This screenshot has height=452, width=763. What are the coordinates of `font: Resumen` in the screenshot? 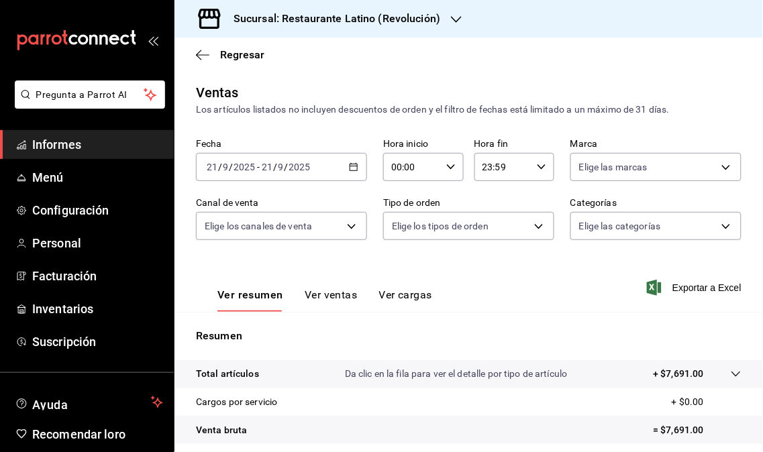 It's located at (219, 335).